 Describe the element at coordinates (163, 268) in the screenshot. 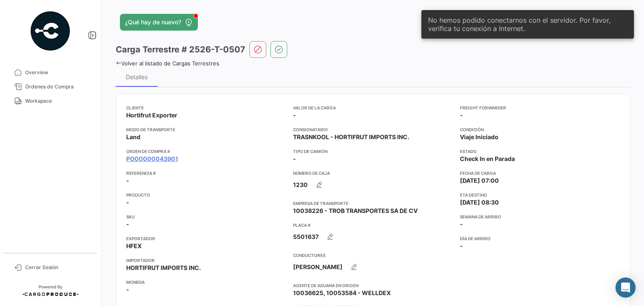

I see `span: HORTIFRUT IMPORTS INC.` at that location.